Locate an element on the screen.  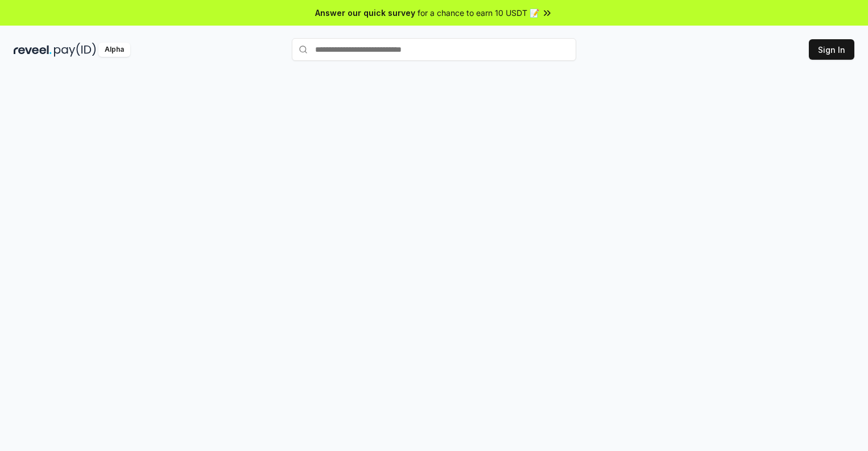
img: pay_id is located at coordinates (75, 50).